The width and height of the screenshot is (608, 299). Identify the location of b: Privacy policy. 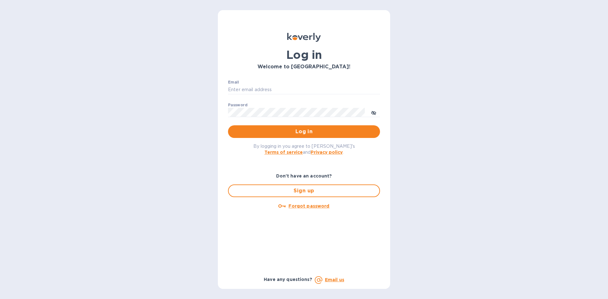
(327, 152).